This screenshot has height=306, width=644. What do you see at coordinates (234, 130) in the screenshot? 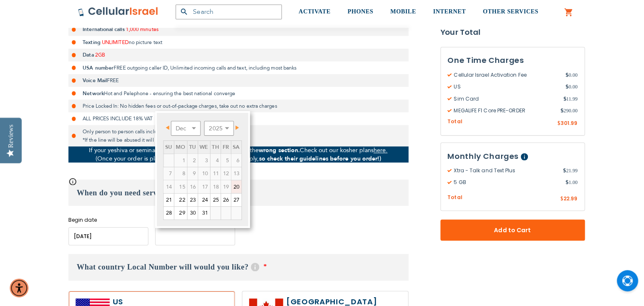
I see `span: Next` at bounding box center [234, 130].